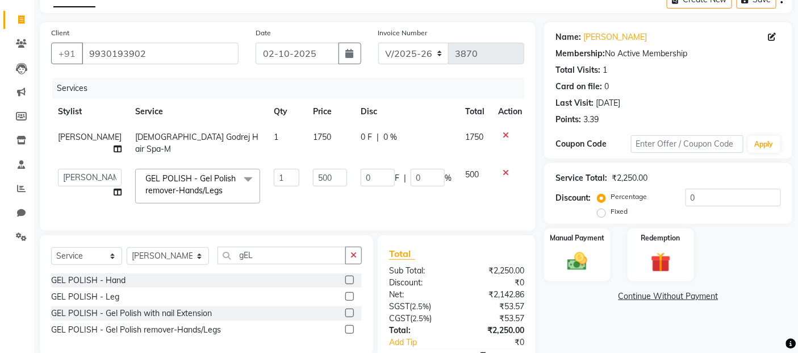 Image resolution: width=798 pixels, height=353 pixels. Describe the element at coordinates (580, 53) in the screenshot. I see `div: Membership:` at that location.